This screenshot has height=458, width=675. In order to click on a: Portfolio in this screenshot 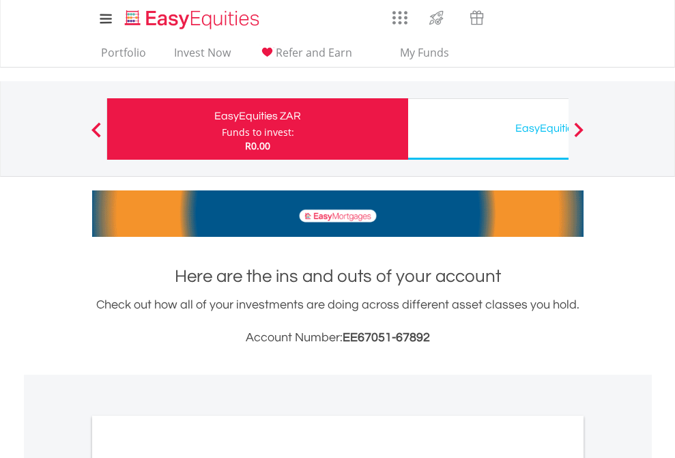, I will do `click(123, 56)`.